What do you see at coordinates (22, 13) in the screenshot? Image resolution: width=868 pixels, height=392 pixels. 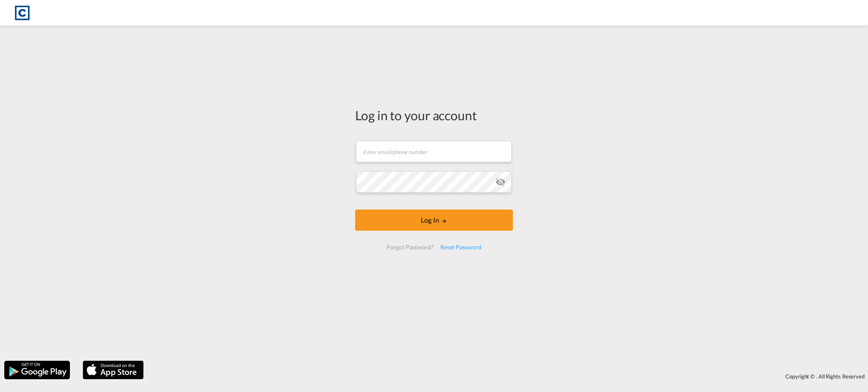 I see `img: 1fdb9190129311efbfaf67cbb4249bed.jpeg` at bounding box center [22, 13].